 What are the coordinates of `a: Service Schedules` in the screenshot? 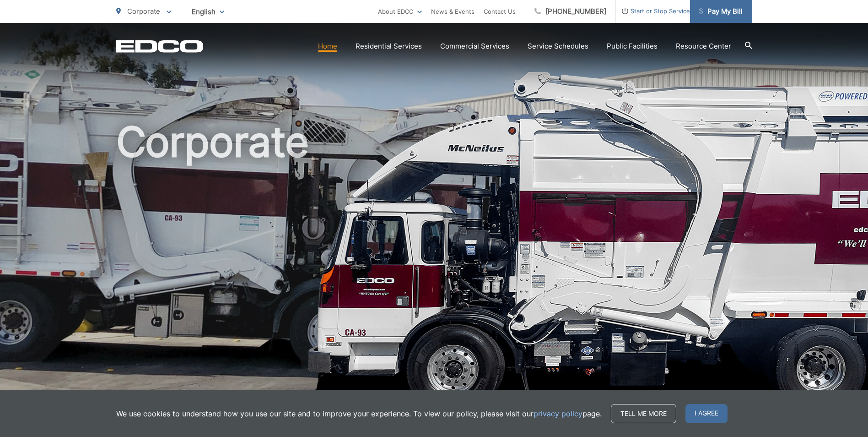 It's located at (558, 46).